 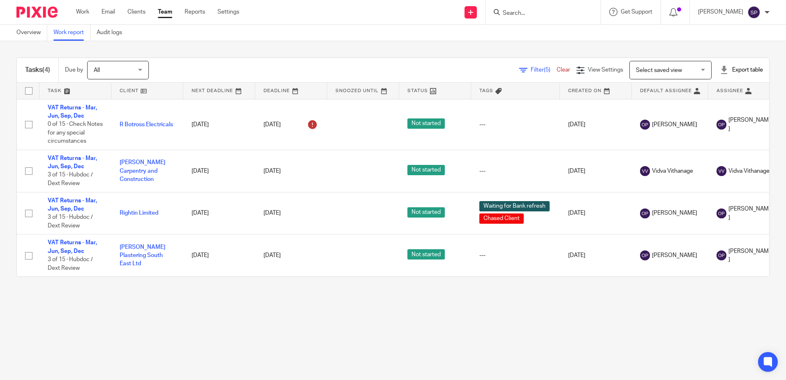 I want to click on h1: Tasks, so click(x=37, y=70).